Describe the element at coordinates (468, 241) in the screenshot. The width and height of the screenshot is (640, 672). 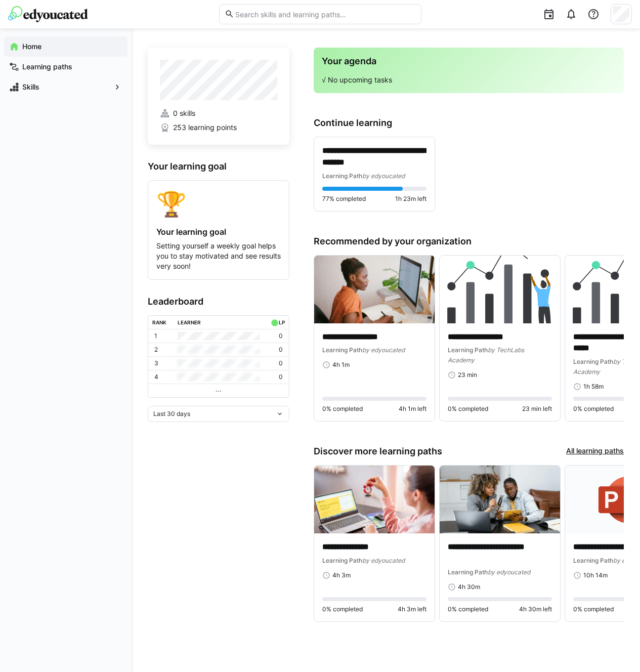
I see `h3: Recommended by your organization` at that location.